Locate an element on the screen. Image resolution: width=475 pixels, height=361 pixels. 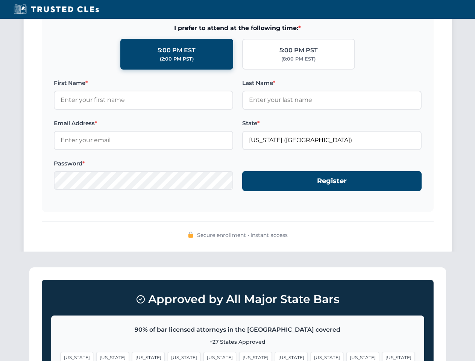
label: Email Address is located at coordinates (143, 123).